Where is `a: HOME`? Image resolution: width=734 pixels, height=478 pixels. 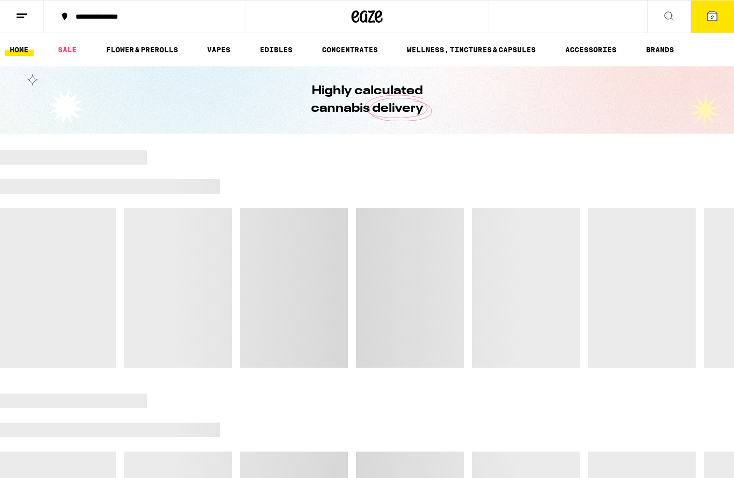
a: HOME is located at coordinates (19, 50).